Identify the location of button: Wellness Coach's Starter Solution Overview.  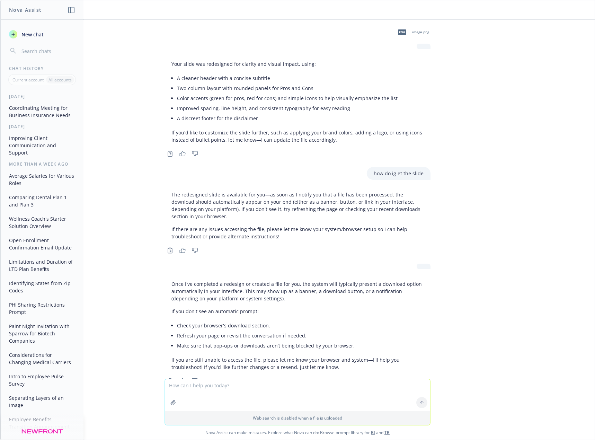
(42, 222).